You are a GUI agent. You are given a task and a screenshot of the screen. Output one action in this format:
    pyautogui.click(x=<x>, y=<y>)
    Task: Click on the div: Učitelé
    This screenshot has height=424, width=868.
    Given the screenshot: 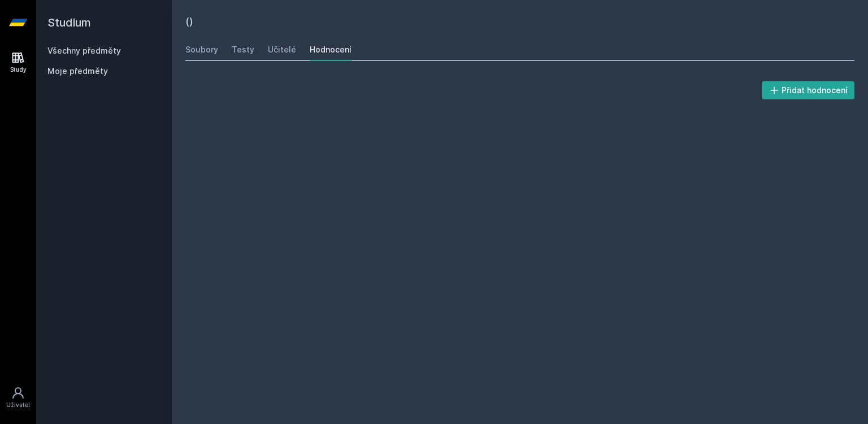 What is the action you would take?
    pyautogui.click(x=281, y=50)
    